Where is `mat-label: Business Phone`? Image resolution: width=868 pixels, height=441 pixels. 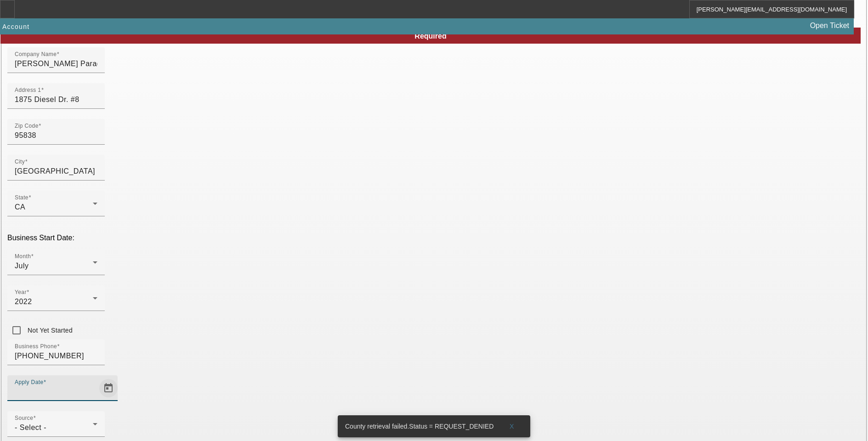 mat-label: Business Phone is located at coordinates (36, 346).